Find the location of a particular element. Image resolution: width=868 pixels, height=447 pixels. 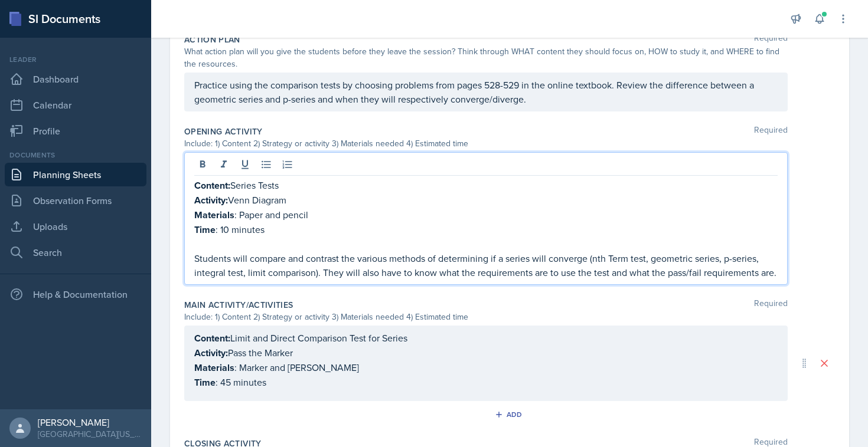

p: Practice using the comparison tests by choosing problems from pages 528-529 in the online textboo... is located at coordinates (486, 92).